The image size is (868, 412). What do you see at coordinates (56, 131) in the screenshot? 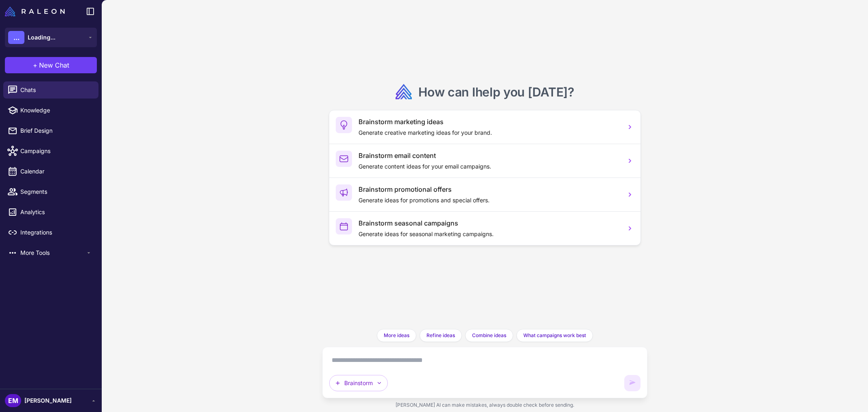
I see `span: Brief Design` at bounding box center [56, 131].